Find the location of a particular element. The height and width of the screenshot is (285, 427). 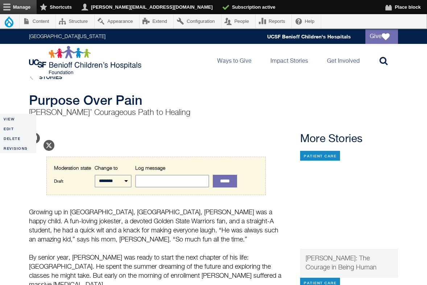

img: Logo for UCSF Benioff Children's Hospitals Foundation is located at coordinates (86, 60).